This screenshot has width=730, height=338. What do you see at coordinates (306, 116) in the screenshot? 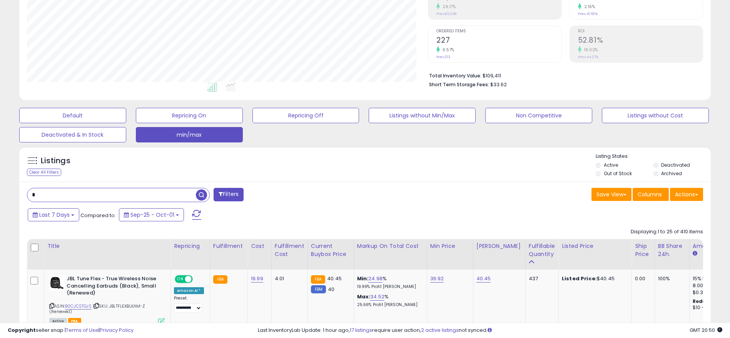
I see `button: Repricing Off` at bounding box center [306, 116].